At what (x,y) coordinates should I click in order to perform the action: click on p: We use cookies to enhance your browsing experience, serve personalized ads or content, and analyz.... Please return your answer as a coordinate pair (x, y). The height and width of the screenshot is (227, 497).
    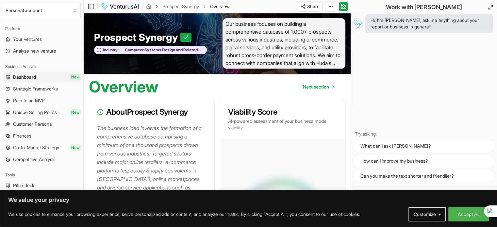
    Looking at the image, I should click on (184, 214).